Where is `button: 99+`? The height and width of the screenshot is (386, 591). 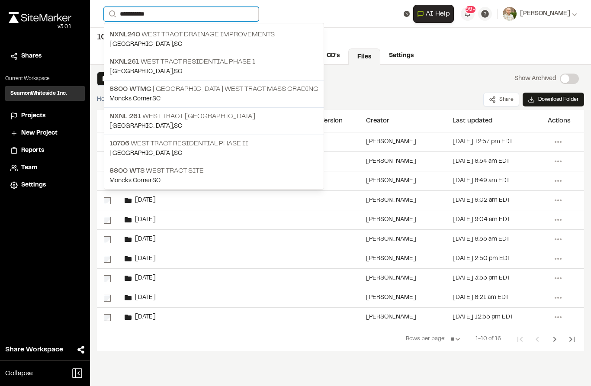 button: 99+ is located at coordinates (468, 14).